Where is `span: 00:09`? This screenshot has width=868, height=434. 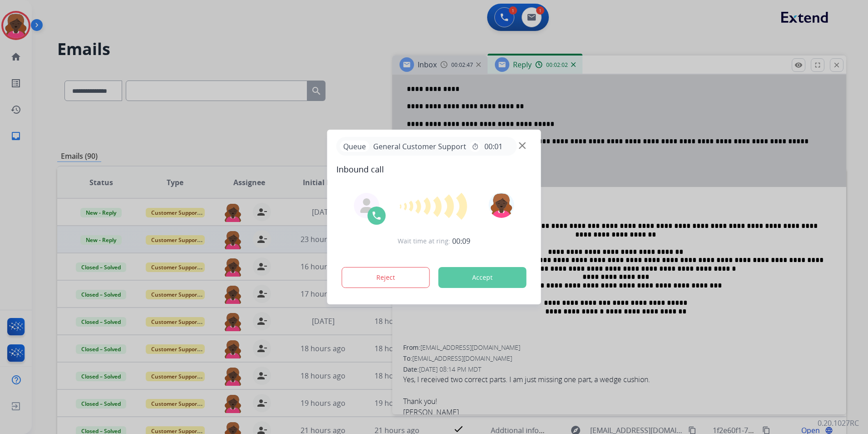
span: 00:09 is located at coordinates (462, 241).